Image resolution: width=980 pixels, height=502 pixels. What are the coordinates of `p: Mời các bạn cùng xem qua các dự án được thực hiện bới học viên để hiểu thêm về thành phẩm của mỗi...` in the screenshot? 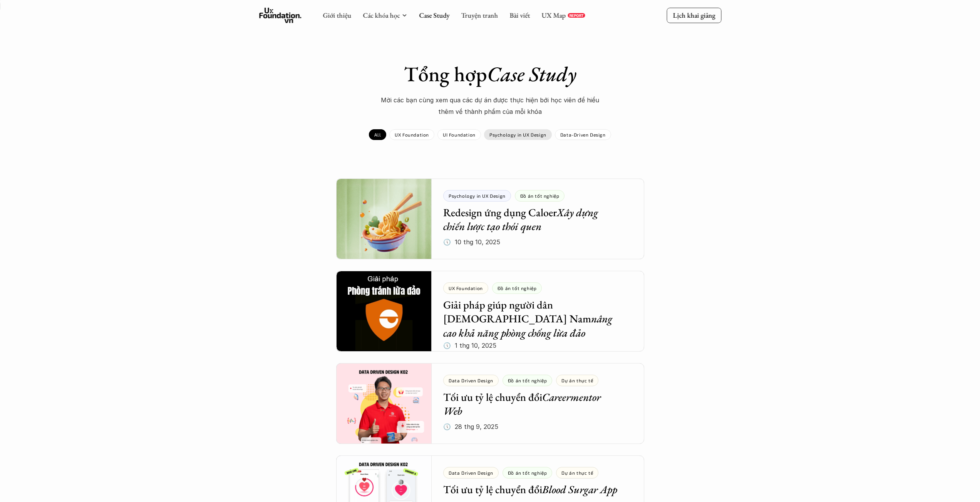 It's located at (490, 106).